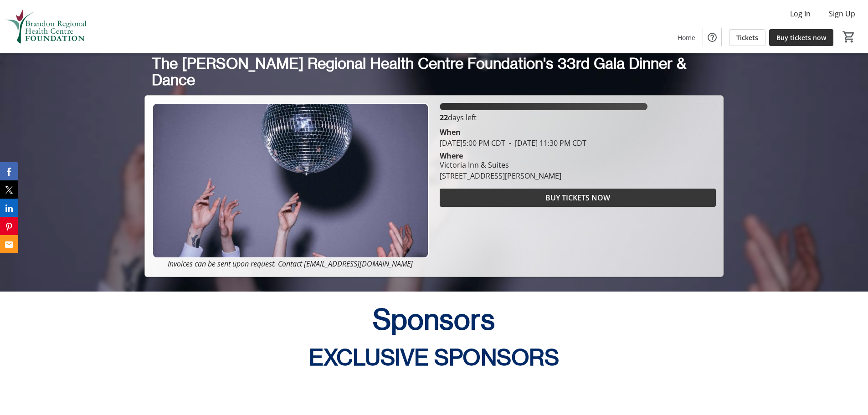 This screenshot has height=415, width=868. What do you see at coordinates (801, 37) in the screenshot?
I see `span: Buy tickets now` at bounding box center [801, 37].